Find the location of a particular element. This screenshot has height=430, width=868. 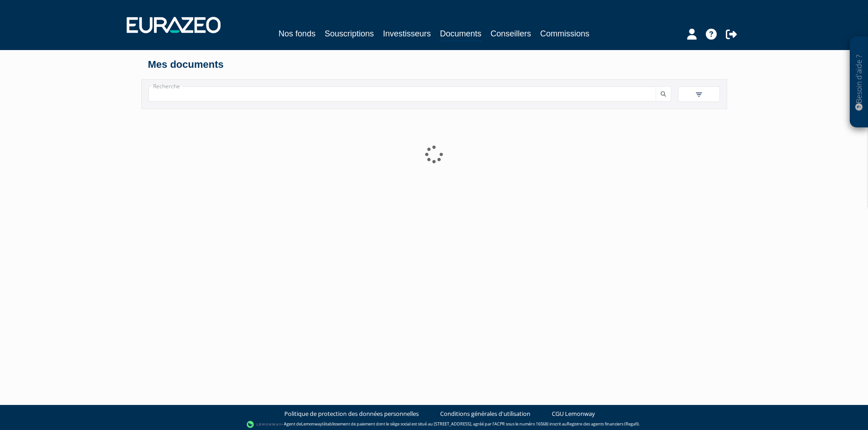

a: Conseillers is located at coordinates (510, 34).